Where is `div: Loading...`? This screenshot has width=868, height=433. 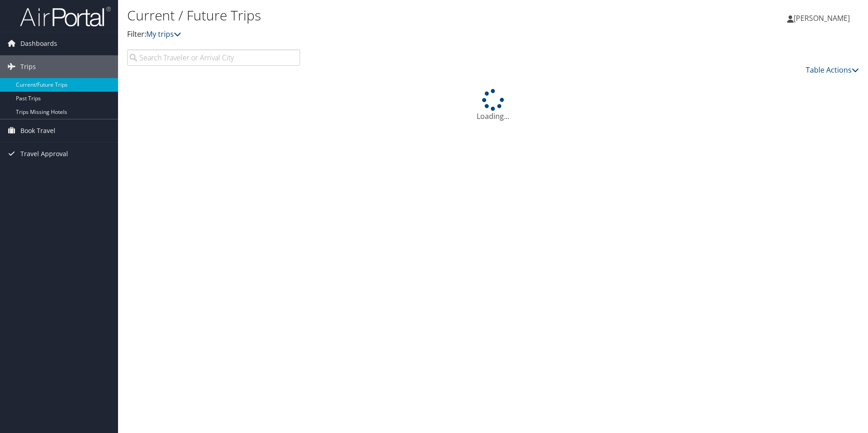 div: Loading... is located at coordinates (493, 106).